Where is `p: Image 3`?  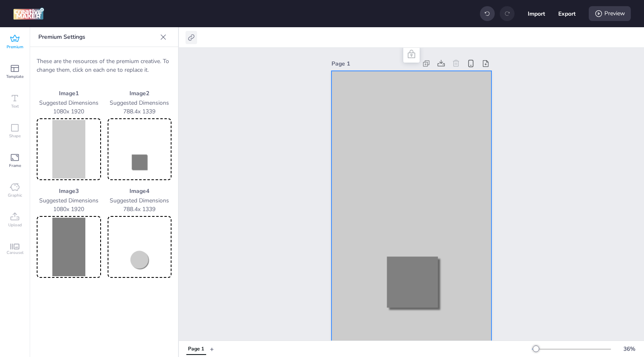 p: Image 3 is located at coordinates (69, 191).